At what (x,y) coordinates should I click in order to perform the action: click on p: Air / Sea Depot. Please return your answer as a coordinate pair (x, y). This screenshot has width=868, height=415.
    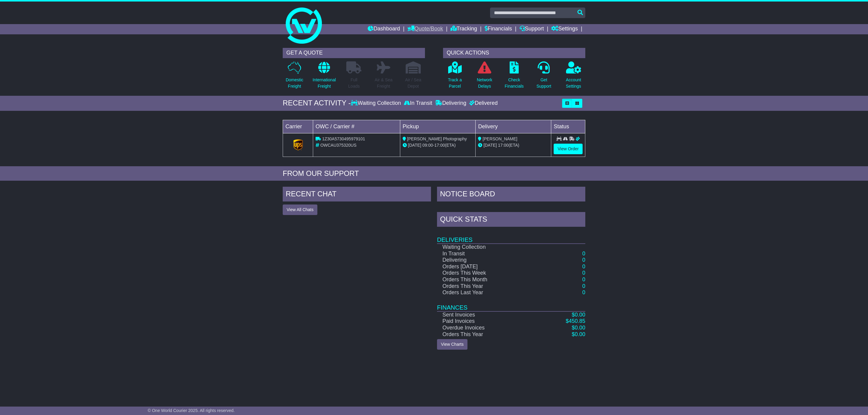
    Looking at the image, I should click on (413, 83).